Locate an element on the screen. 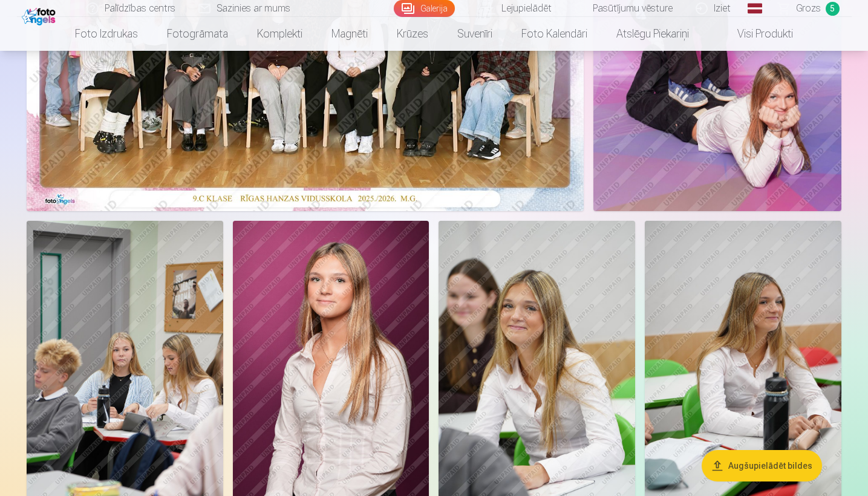  img: /fa1 is located at coordinates (40, 15).